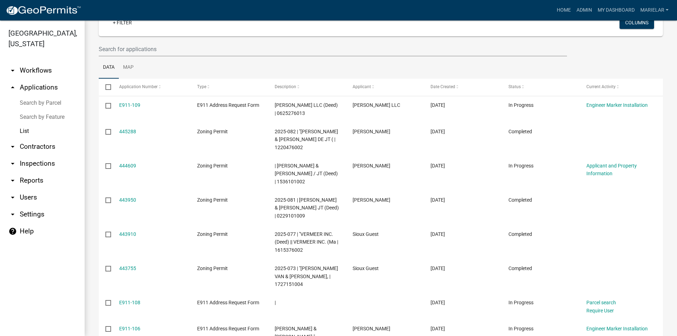 The height and width of the screenshot is (336, 677). I want to click on a: Data, so click(109, 68).